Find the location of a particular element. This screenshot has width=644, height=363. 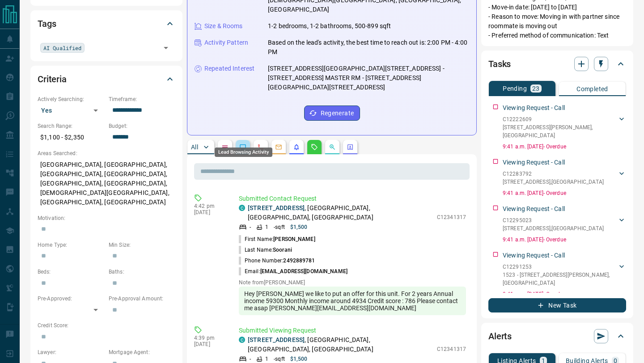

span: Soorani is located at coordinates (282, 250).